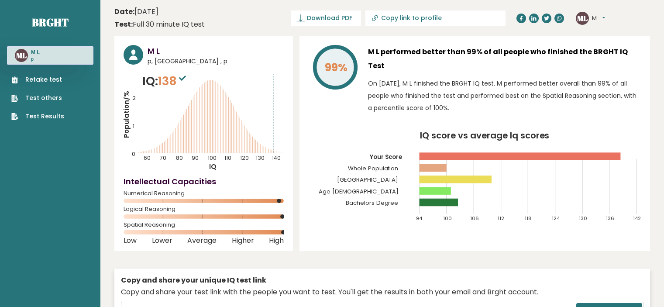 This screenshot has height=307, width=664. I want to click on span: Average, so click(202, 241).